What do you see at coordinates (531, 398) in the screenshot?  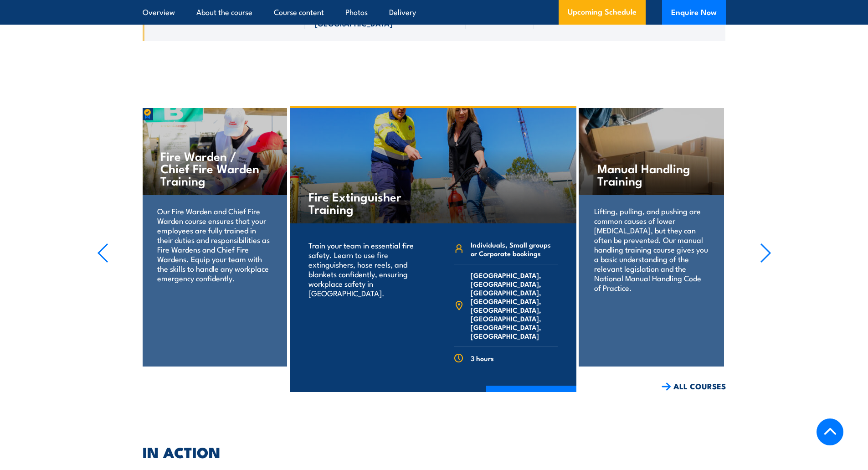 I see `a: COURSE DETAILS` at bounding box center [531, 398].